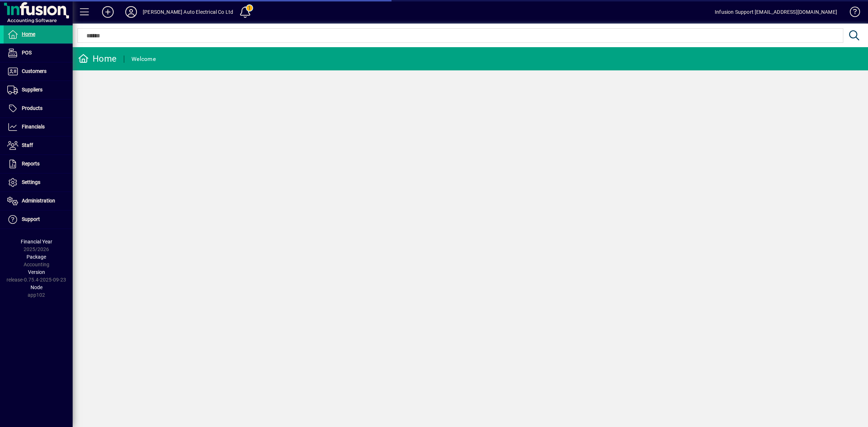  What do you see at coordinates (28, 34) in the screenshot?
I see `span: Home` at bounding box center [28, 34].